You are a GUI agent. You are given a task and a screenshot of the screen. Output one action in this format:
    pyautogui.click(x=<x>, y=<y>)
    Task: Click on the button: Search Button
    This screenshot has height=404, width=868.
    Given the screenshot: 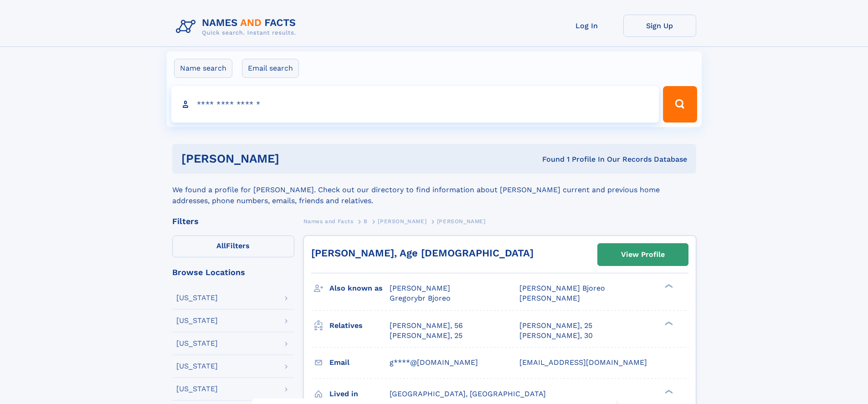 What is the action you would take?
    pyautogui.click(x=679, y=105)
    